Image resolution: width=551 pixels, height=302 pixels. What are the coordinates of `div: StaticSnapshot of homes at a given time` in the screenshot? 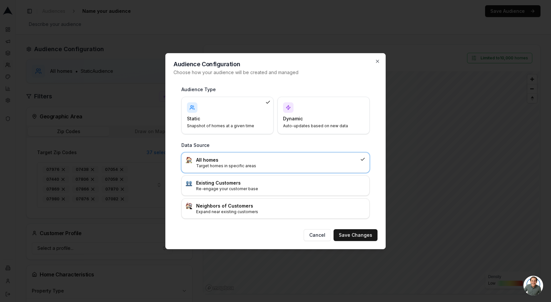 It's located at (227, 116).